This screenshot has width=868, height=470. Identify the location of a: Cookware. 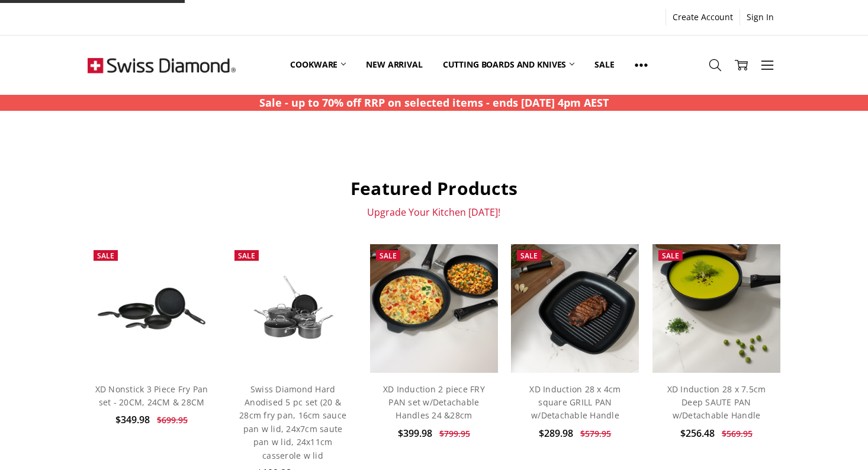
(318, 65).